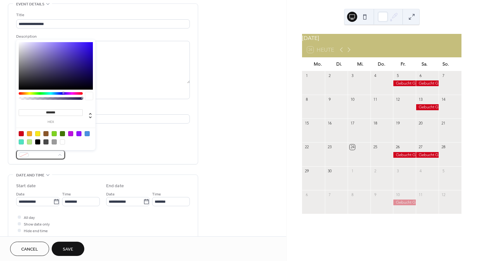 This screenshot has width=477, height=261. What do you see at coordinates (29, 249) in the screenshot?
I see `a: Cancel` at bounding box center [29, 249].